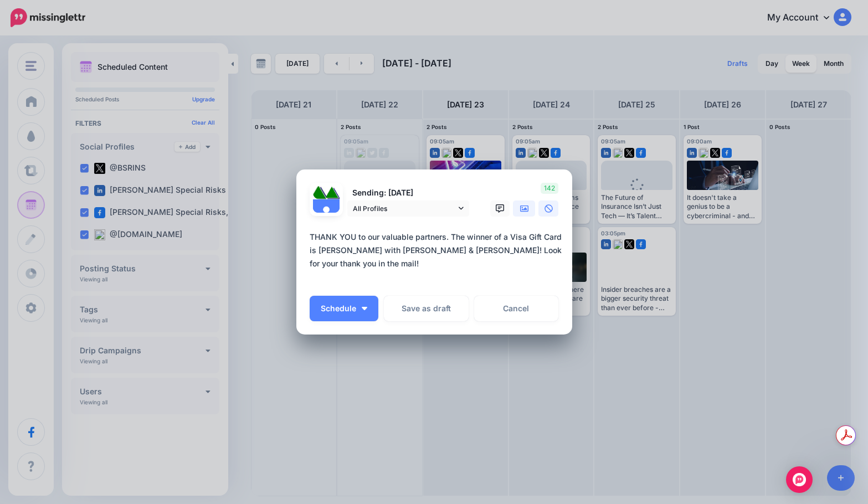  What do you see at coordinates (338, 309) in the screenshot?
I see `span: Schedule` at bounding box center [338, 309].